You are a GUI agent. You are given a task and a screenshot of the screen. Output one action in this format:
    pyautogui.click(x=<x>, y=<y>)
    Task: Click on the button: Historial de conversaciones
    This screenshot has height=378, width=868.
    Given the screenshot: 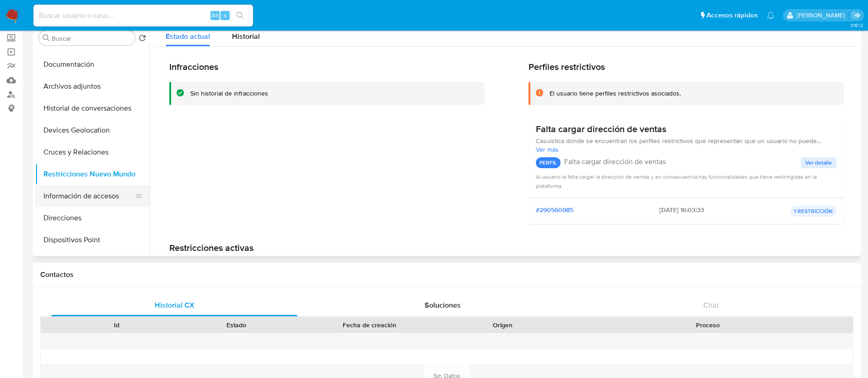 What is the action you would take?
    pyautogui.click(x=92, y=108)
    